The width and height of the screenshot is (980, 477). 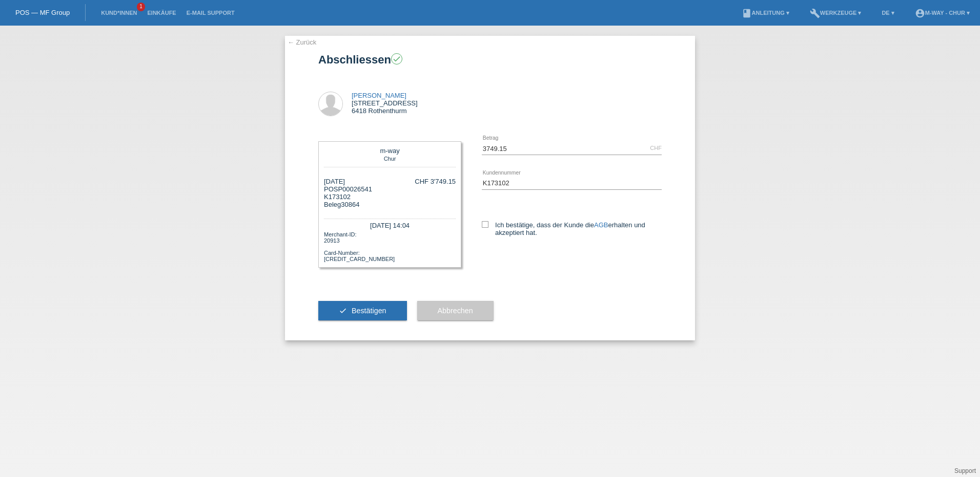 I want to click on label: Ich bestätige, dass der Kunde die erhalten und akzeptiert hat., so click(x=572, y=229).